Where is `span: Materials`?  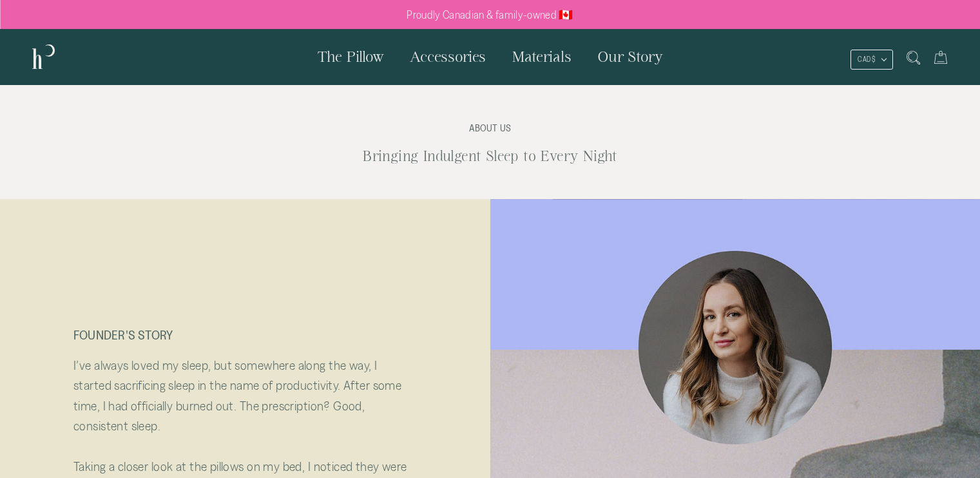
span: Materials is located at coordinates (541, 56).